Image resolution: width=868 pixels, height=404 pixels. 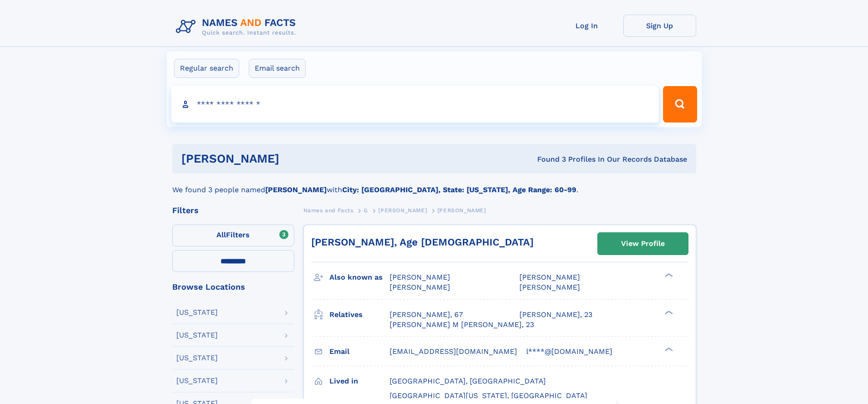 I want to click on a: Sign Up, so click(x=659, y=26).